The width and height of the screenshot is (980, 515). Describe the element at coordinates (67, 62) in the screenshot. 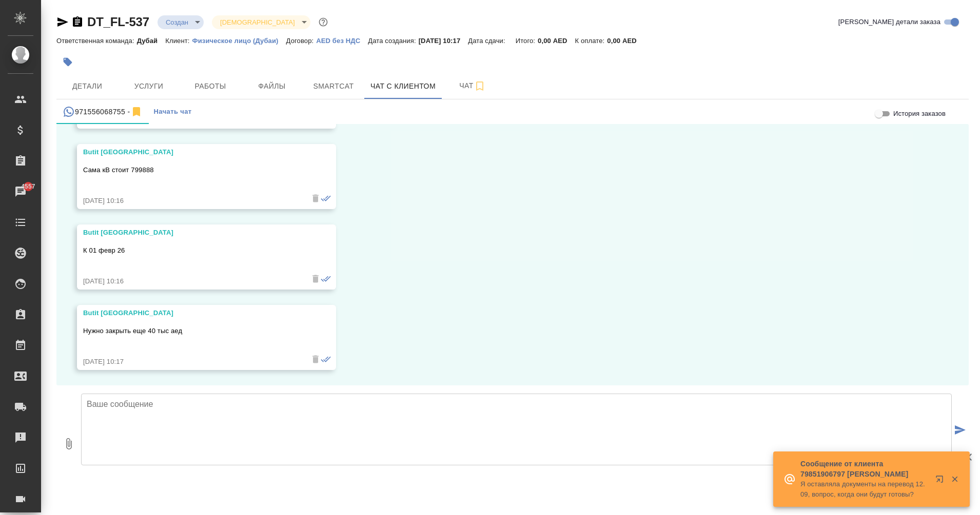

I see `button: Добавить тэг` at that location.